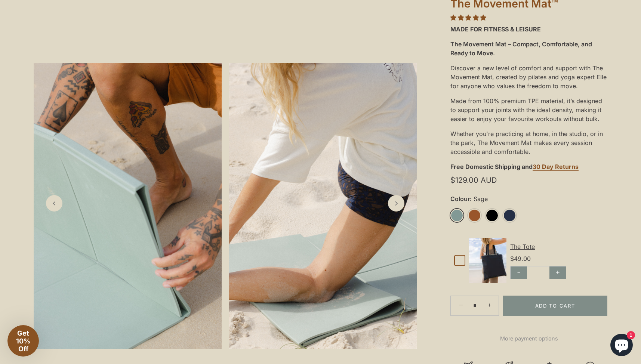  I want to click on div: The Tote, so click(557, 247).